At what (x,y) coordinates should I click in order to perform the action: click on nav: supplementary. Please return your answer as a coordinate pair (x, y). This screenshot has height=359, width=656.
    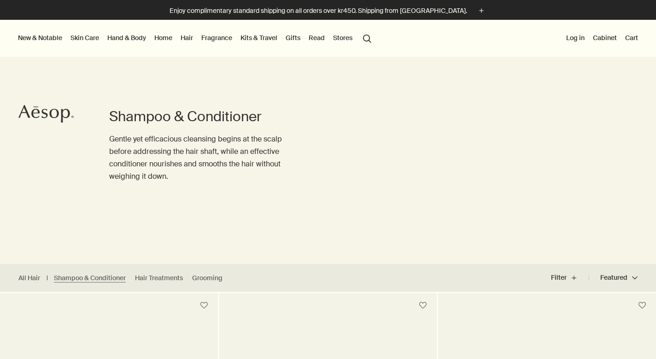
    Looking at the image, I should click on (602, 38).